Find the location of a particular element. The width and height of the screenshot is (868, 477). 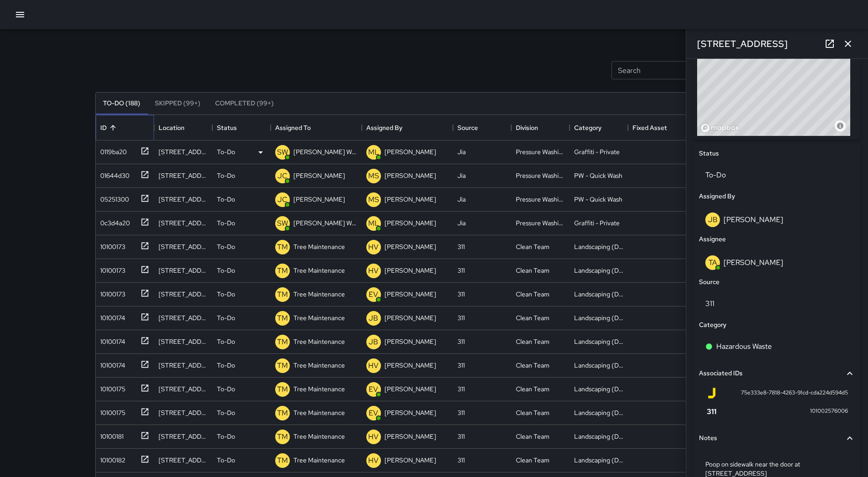

div: 1292 Market Street is located at coordinates (183, 317).